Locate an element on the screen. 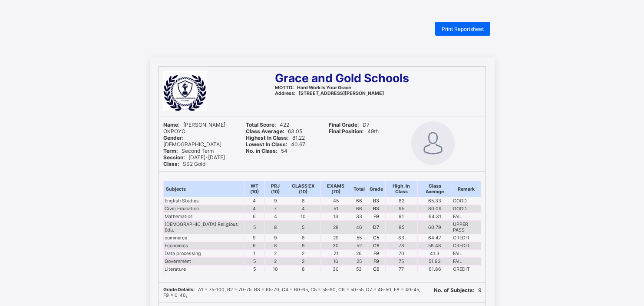 This screenshot has height=306, width=644. td: 53 is located at coordinates (358, 269).